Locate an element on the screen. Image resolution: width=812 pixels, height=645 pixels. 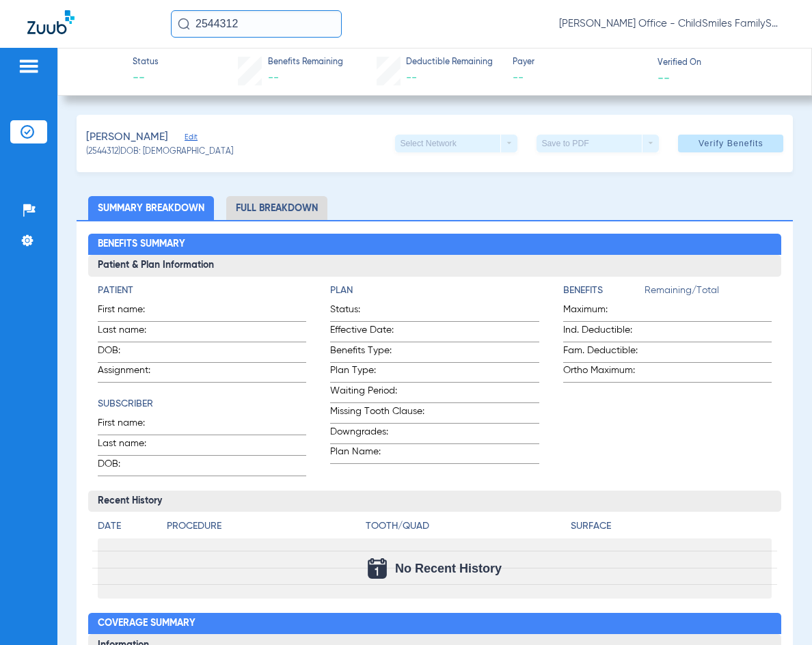
app-breakdown-title: Plan is located at coordinates (434, 290).